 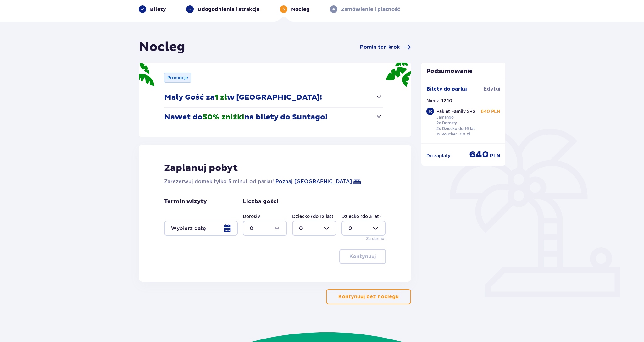 What do you see at coordinates (456, 111) in the screenshot?
I see `p: Pakiet Family 2+2` at bounding box center [456, 111].